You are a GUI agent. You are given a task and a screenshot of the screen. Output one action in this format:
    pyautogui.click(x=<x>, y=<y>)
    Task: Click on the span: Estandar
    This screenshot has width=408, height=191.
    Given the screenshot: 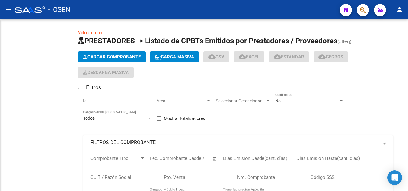 What is the action you would take?
    pyautogui.click(x=289, y=57)
    